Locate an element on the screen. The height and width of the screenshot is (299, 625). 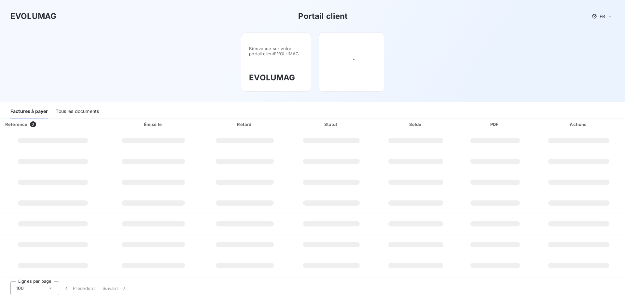
span: FR is located at coordinates (602, 16).